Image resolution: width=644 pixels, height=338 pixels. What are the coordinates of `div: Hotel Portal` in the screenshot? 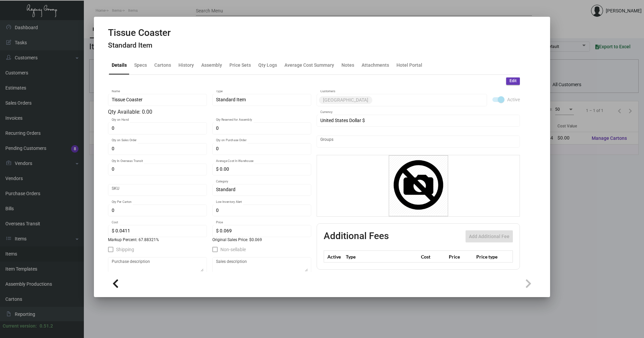 It's located at (409, 65).